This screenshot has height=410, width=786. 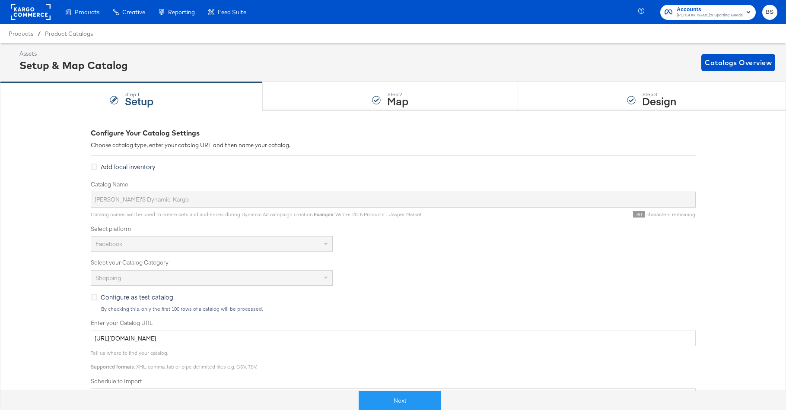 I want to click on span: BS, so click(x=769, y=12).